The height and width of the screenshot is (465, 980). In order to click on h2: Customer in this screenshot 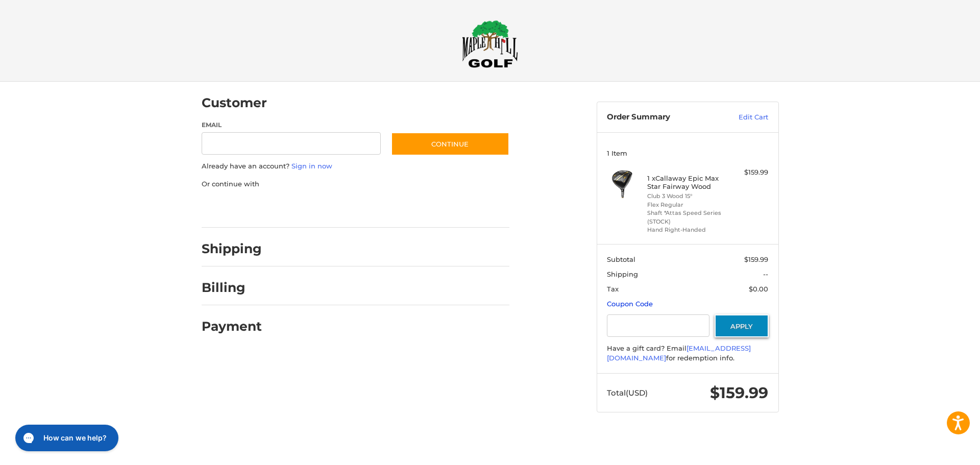, I will do `click(235, 103)`.